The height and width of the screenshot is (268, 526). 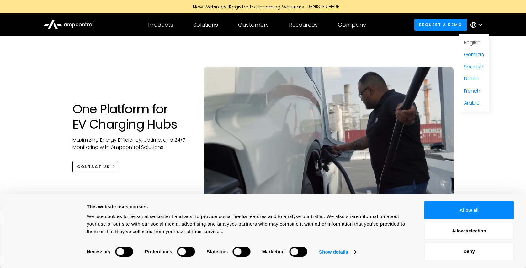 What do you see at coordinates (472, 103) in the screenshot?
I see `a: Arabic` at bounding box center [472, 103].